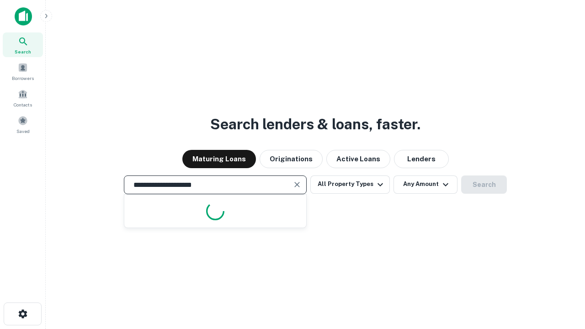  I want to click on div: Chat Widget, so click(562, 278).